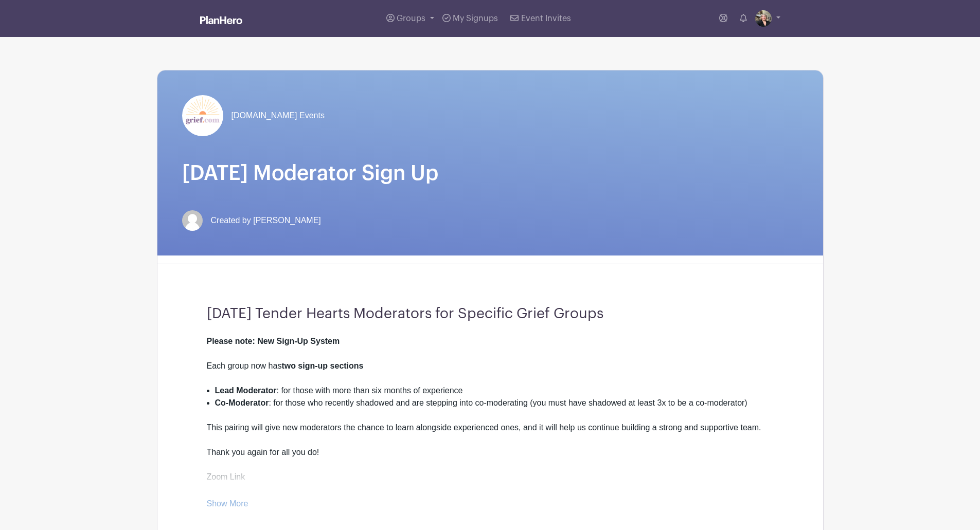 This screenshot has width=980, height=530. Describe the element at coordinates (495, 391) in the screenshot. I see `li: : for those with more than six months of experience` at that location.